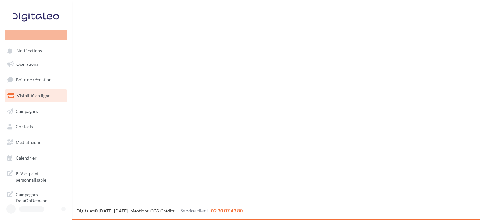 This screenshot has width=480, height=220. I want to click on span: PLV et print personnalisable, so click(40, 176).